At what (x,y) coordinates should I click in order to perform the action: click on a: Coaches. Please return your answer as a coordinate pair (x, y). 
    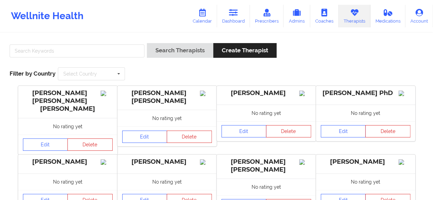
    Looking at the image, I should click on (324, 16).